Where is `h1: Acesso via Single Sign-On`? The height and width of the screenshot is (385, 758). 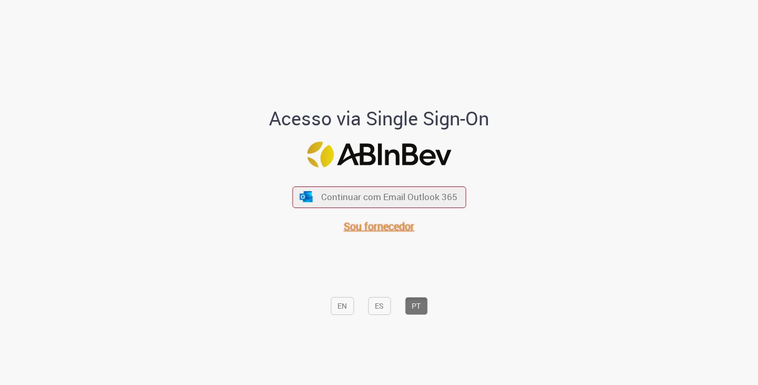
h1: Acesso via Single Sign-On is located at coordinates (379, 118).